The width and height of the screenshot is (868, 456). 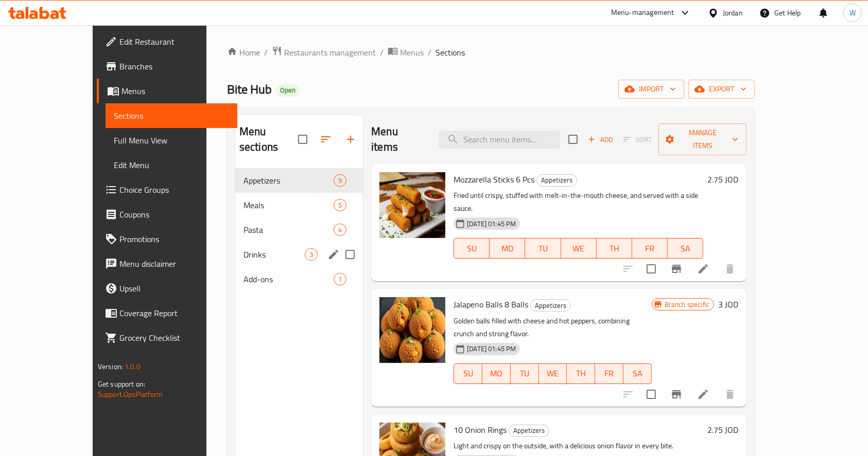 What do you see at coordinates (340, 279) in the screenshot?
I see `span: 1` at bounding box center [340, 279].